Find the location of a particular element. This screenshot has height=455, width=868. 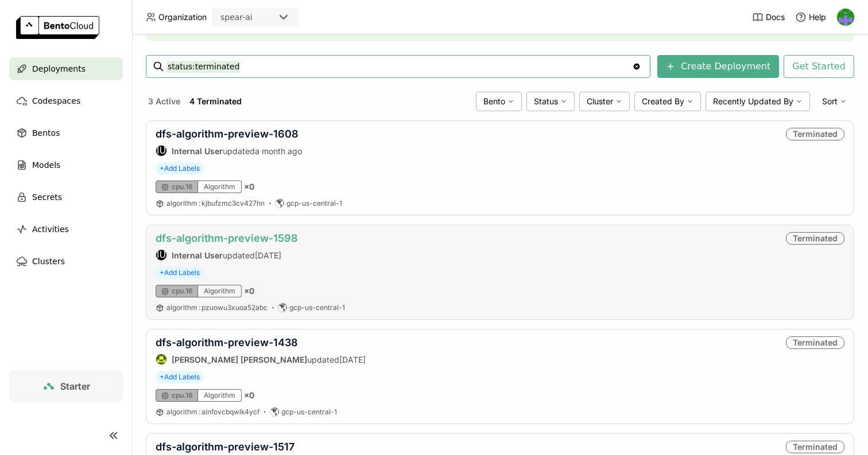

span: Docs is located at coordinates (775, 18).